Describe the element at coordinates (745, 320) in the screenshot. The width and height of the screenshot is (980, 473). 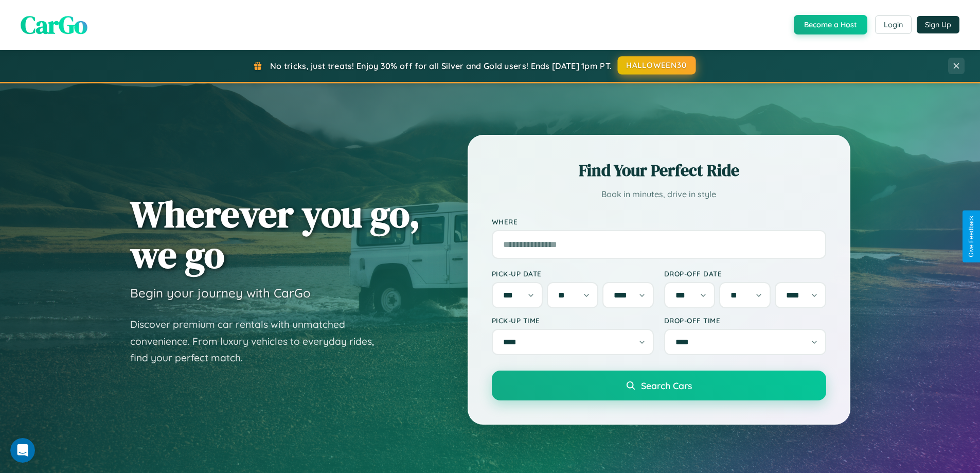
I see `label: Drop-off Time` at that location.